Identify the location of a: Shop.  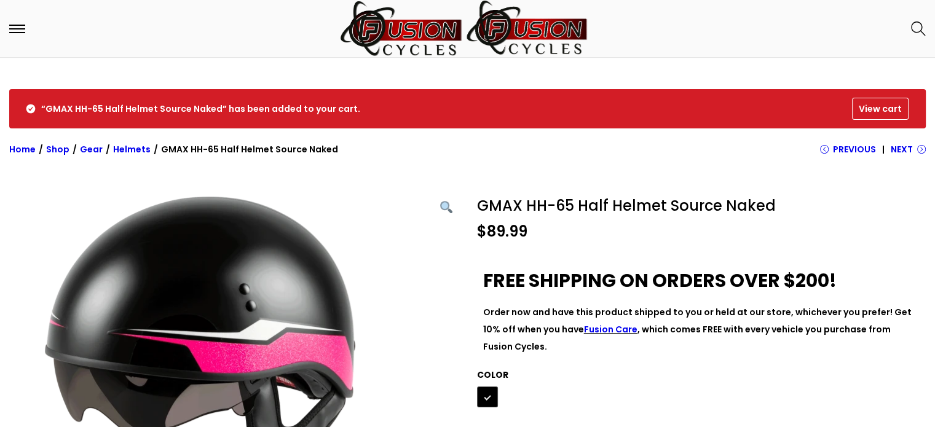
(58, 149).